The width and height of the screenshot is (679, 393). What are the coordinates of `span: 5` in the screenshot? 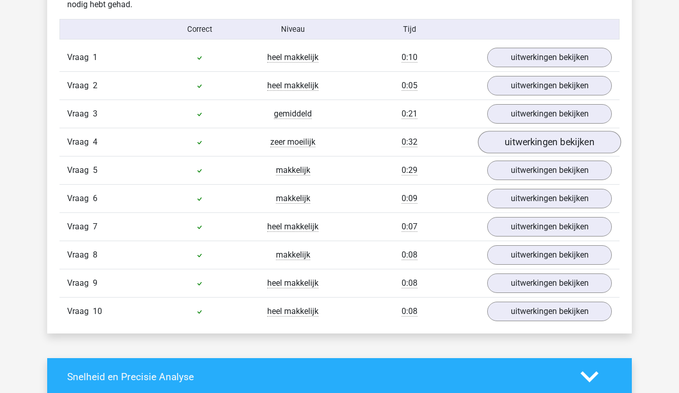 It's located at (95, 170).